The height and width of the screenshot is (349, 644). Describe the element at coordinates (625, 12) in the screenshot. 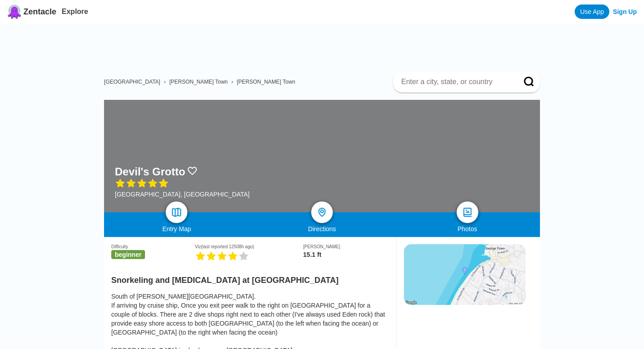

I see `a: Sign Up` at that location.